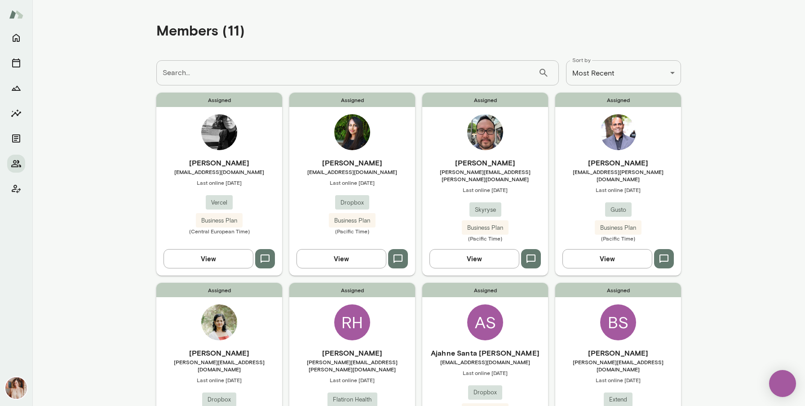 This screenshot has width=805, height=406. What do you see at coordinates (16, 164) in the screenshot?
I see `button: Members` at bounding box center [16, 164].